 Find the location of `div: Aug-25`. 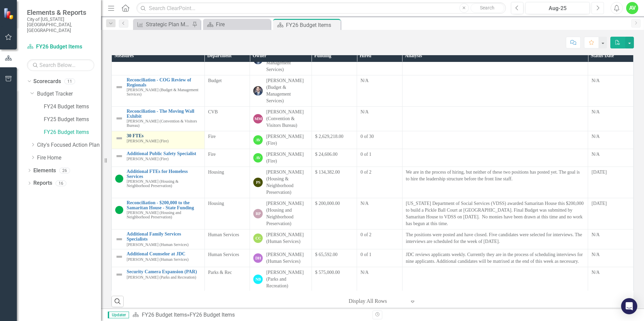

div: Aug-25 is located at coordinates (557, 8).